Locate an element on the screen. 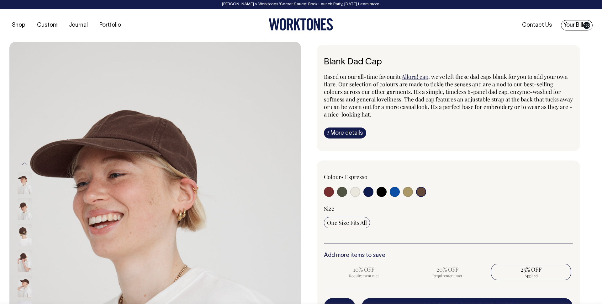 This screenshot has height=304, width=602. div: Size is located at coordinates (448, 208).